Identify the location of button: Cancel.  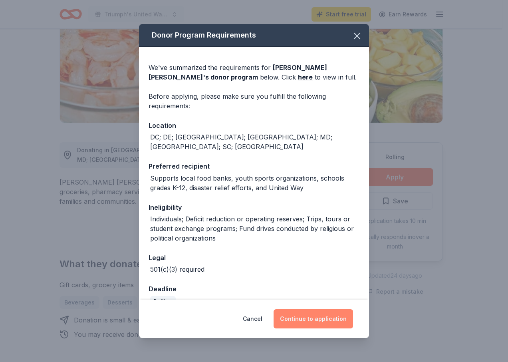
(253, 319).